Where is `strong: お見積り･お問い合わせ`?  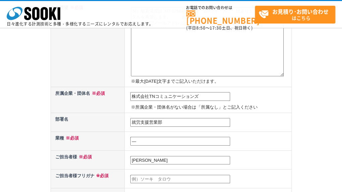 strong: お見積り･お問い合わせ is located at coordinates (301, 11).